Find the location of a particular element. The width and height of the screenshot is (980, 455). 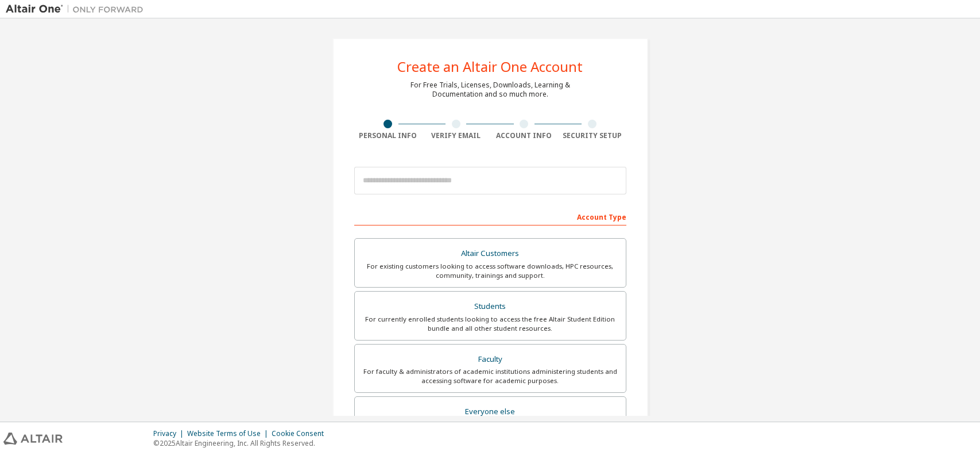

div: Students is located at coordinates (490, 306).